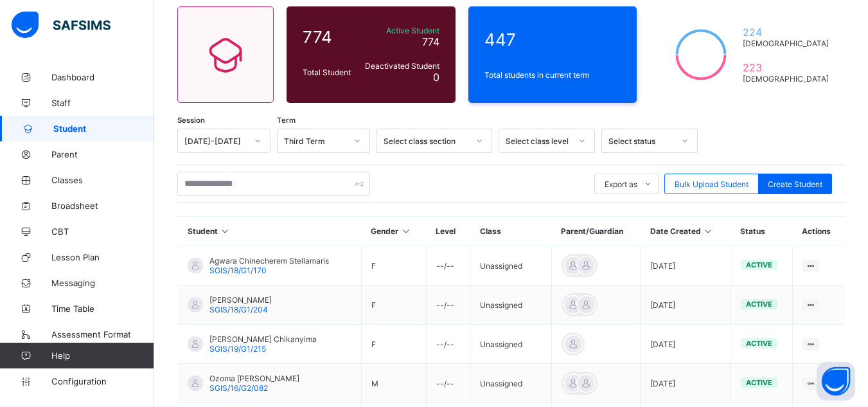 The width and height of the screenshot is (868, 407). I want to click on span: SGIS/16/G2/082, so click(238, 388).